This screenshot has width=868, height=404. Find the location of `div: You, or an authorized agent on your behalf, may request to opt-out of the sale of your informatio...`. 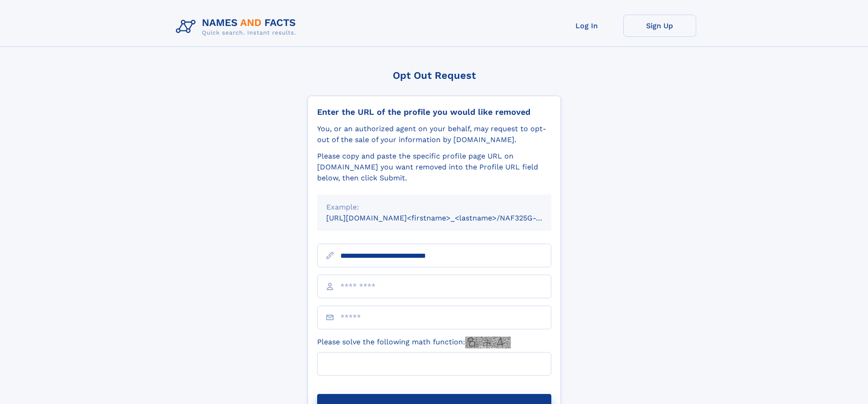

div: You, or an authorized agent on your behalf, may request to opt-out of the sale of your informatio... is located at coordinates (434, 134).